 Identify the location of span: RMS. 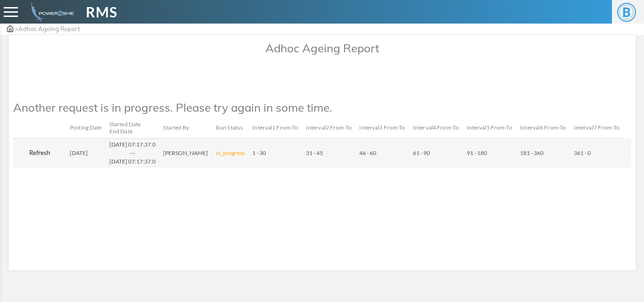
(101, 12).